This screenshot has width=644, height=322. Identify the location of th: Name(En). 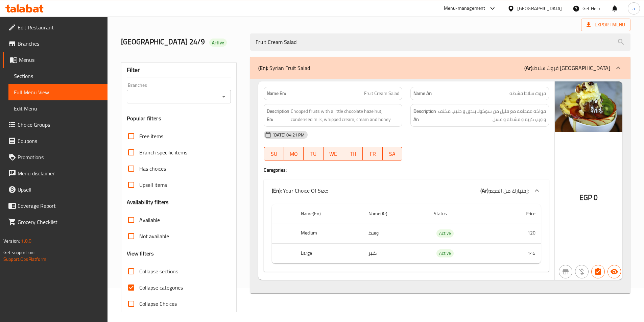
(329, 213).